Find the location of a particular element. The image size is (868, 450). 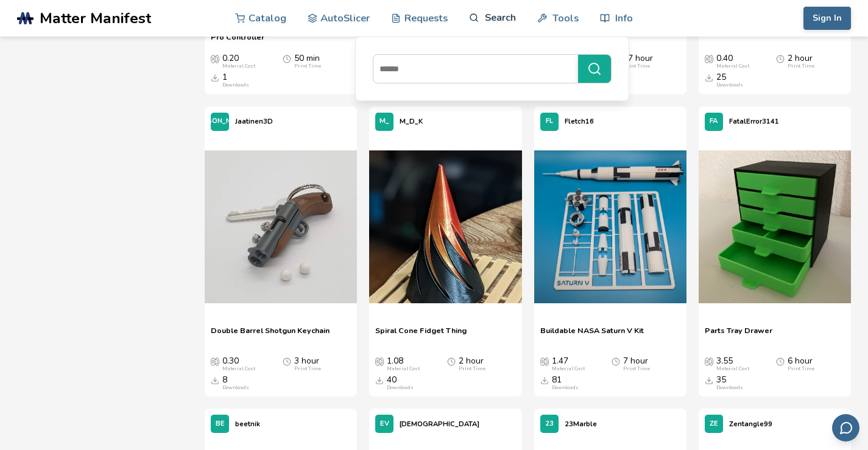

div: 81 is located at coordinates (565, 383).